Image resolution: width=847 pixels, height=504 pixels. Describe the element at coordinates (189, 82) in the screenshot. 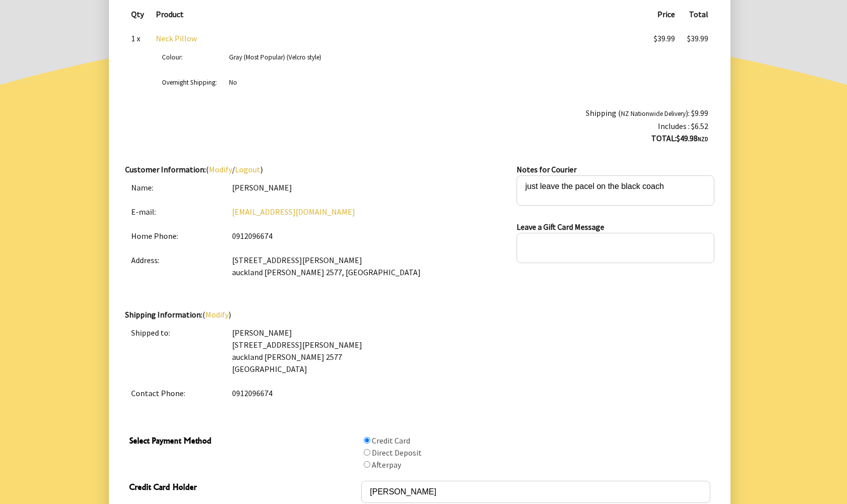

I see `small: Overnight Shipping:` at that location.